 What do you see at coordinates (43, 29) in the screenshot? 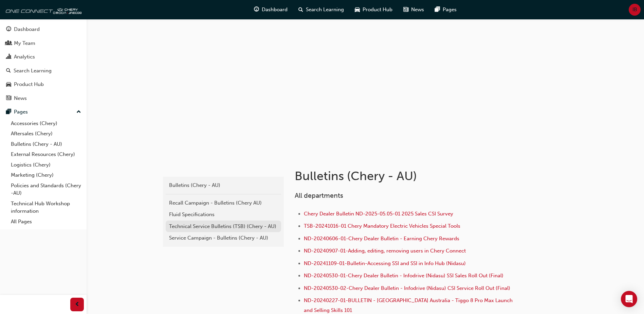
I see `a: Dashboard` at bounding box center [43, 29].